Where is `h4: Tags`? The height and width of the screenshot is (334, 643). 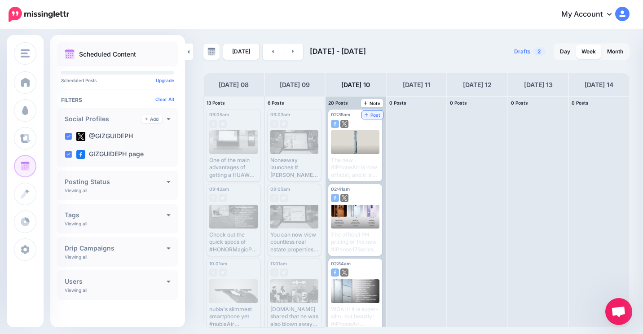 h4: Tags is located at coordinates (115, 215).